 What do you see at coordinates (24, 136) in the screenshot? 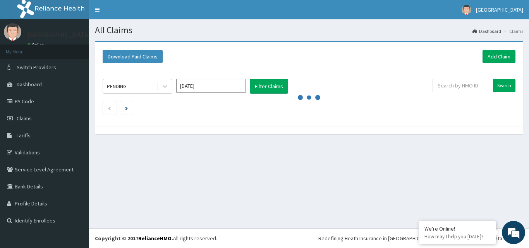
I see `span: Tariffs` at bounding box center [24, 136].